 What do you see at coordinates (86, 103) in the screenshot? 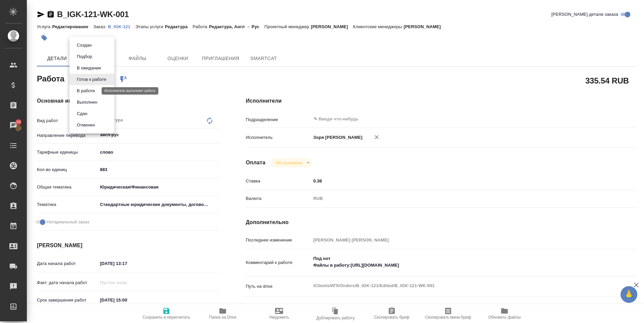
I see `button: Выполнен` at bounding box center [86, 103].